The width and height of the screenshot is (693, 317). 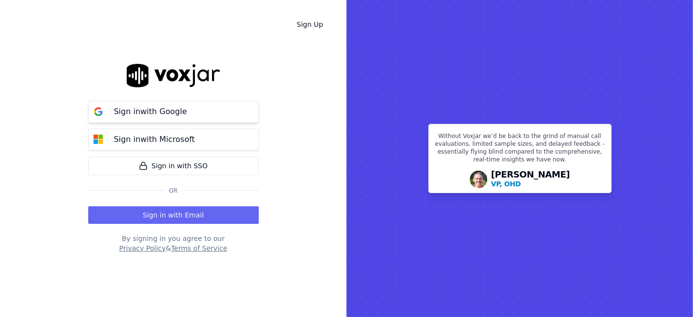 I want to click on button: Privacy Policy, so click(x=142, y=248).